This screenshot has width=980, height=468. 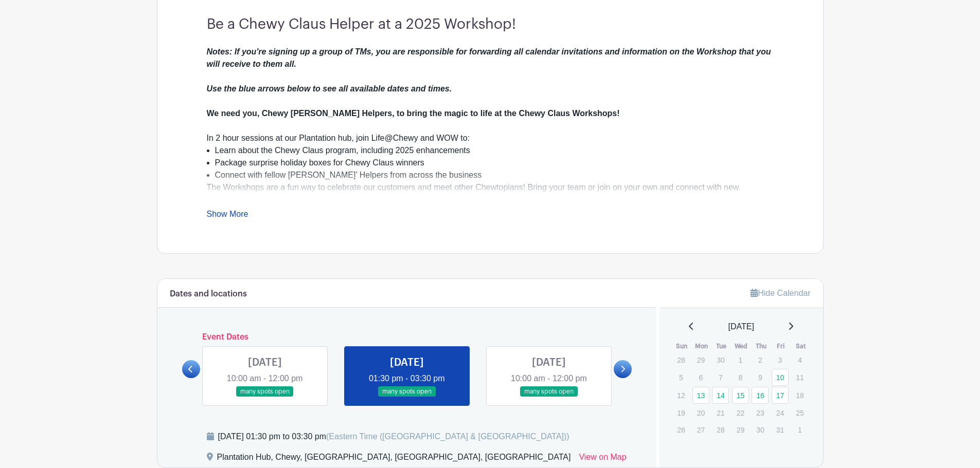 What do you see at coordinates (799, 395) in the screenshot?
I see `p: 18` at bounding box center [799, 395].